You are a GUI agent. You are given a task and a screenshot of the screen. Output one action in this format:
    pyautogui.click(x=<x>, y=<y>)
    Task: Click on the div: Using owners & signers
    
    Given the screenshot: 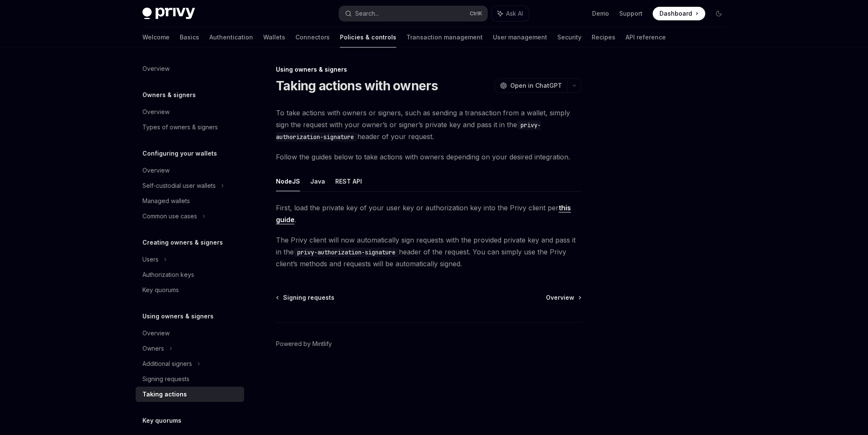 What is the action you would take?
    pyautogui.click(x=429, y=70)
    